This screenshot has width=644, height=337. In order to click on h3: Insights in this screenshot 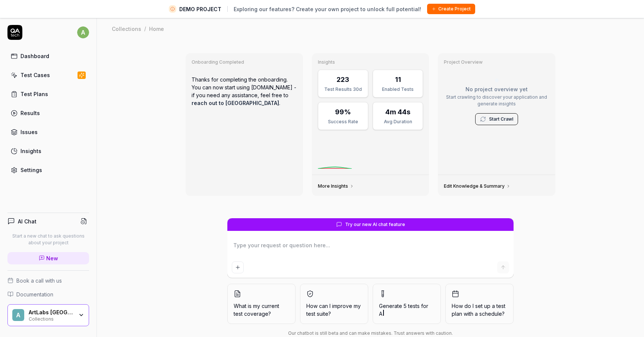, I will do `click(370, 62)`.